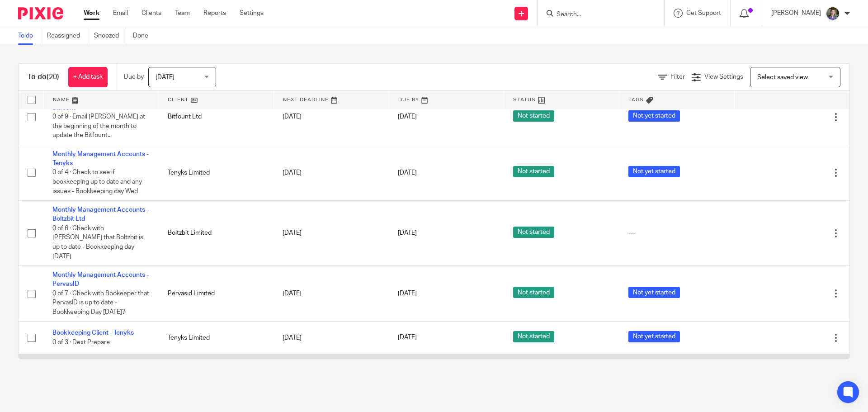 The width and height of the screenshot is (868, 412). Describe the element at coordinates (67, 36) in the screenshot. I see `a: Reassigned` at that location.